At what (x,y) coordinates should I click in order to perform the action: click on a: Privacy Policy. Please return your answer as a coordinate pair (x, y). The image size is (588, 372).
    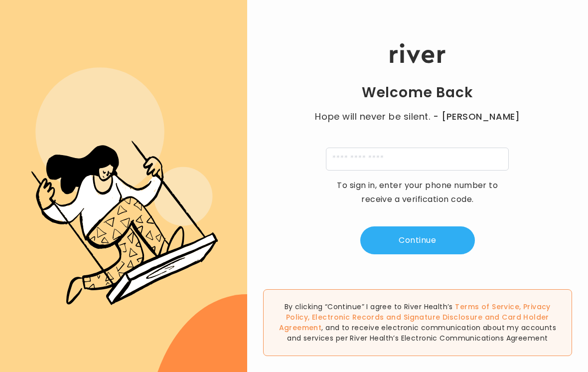
    Looking at the image, I should click on (418, 312).